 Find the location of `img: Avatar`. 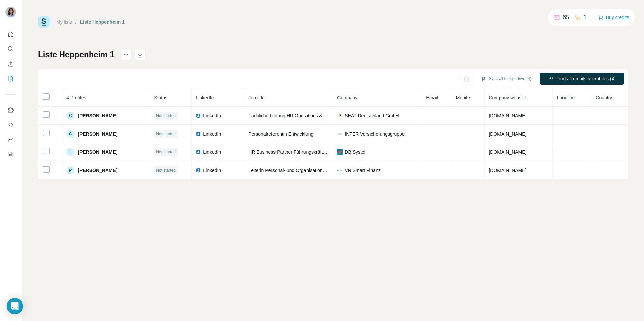

img: Avatar is located at coordinates (11, 12).